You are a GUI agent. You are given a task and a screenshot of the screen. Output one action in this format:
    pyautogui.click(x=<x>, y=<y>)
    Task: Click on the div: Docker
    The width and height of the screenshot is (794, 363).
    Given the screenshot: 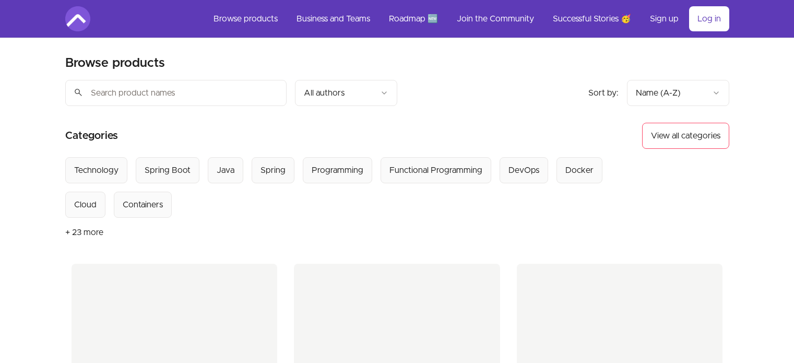 What is the action you would take?
    pyautogui.click(x=579, y=170)
    